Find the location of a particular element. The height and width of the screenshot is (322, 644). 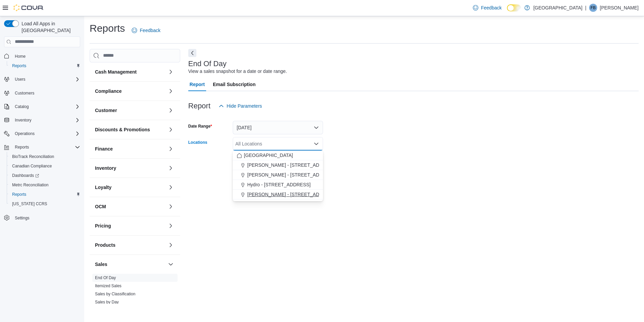

a: Sales by Classification is located at coordinates (115, 294).